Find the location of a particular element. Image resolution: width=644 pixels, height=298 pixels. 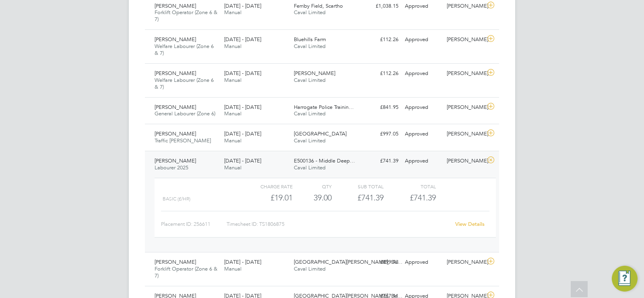

div: £899.73 is located at coordinates (381, 262).